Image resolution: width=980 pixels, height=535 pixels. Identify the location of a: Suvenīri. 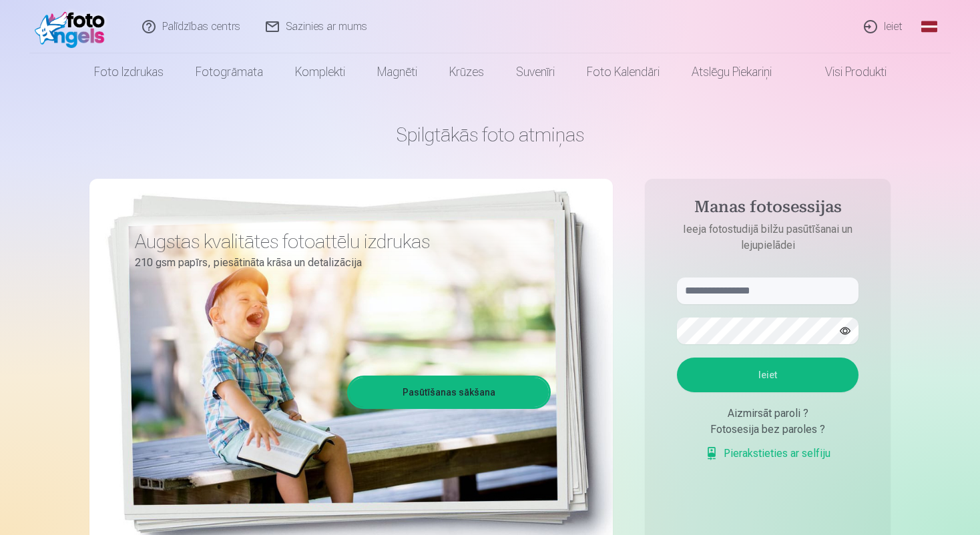
(535, 72).